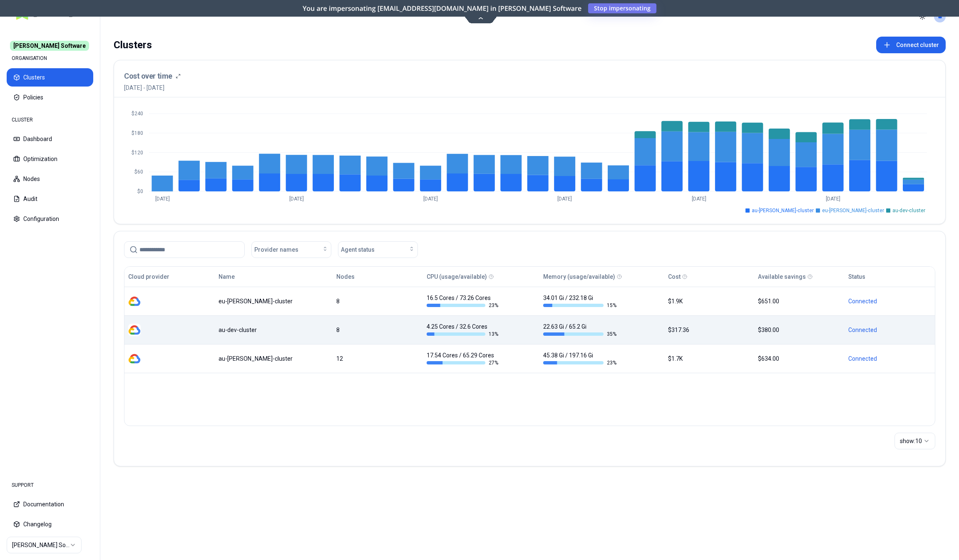 Image resolution: width=959 pixels, height=560 pixels. What do you see at coordinates (50, 159) in the screenshot?
I see `button: Optimization` at bounding box center [50, 159].